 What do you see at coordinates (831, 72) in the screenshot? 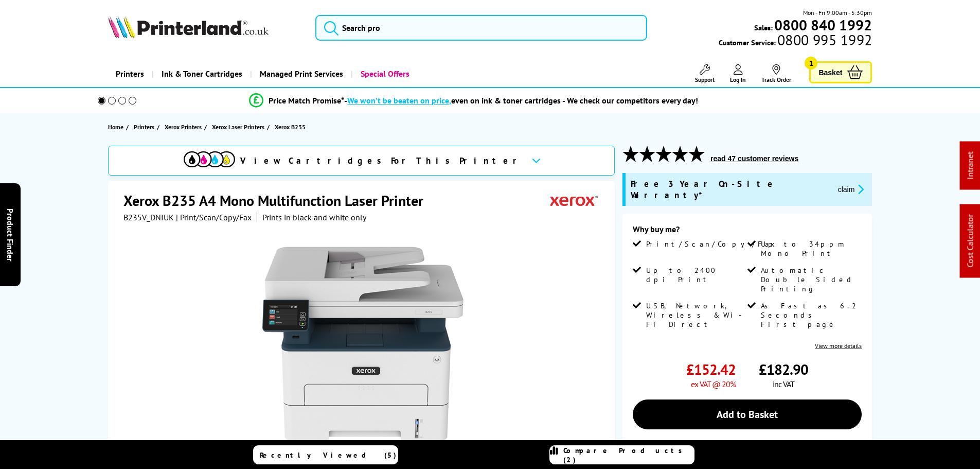
I see `span: Basket` at bounding box center [831, 72].